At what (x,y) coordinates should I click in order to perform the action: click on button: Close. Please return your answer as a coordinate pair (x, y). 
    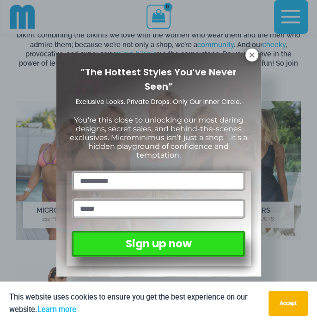
    Looking at the image, I should click on (252, 55).